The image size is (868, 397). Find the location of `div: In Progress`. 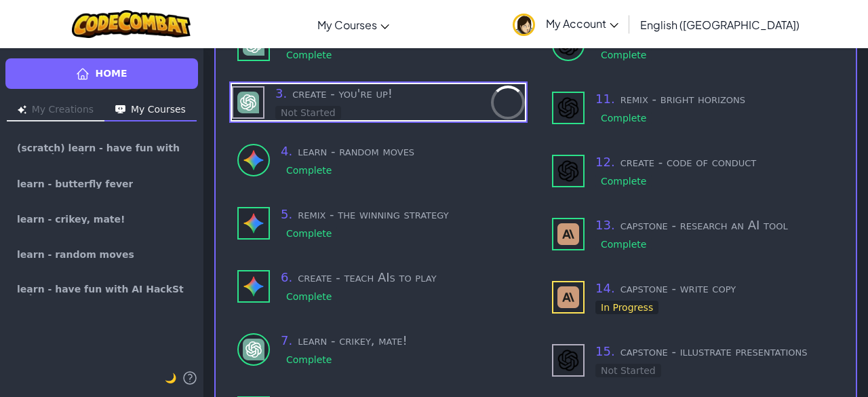

div: In Progress is located at coordinates (627, 307).